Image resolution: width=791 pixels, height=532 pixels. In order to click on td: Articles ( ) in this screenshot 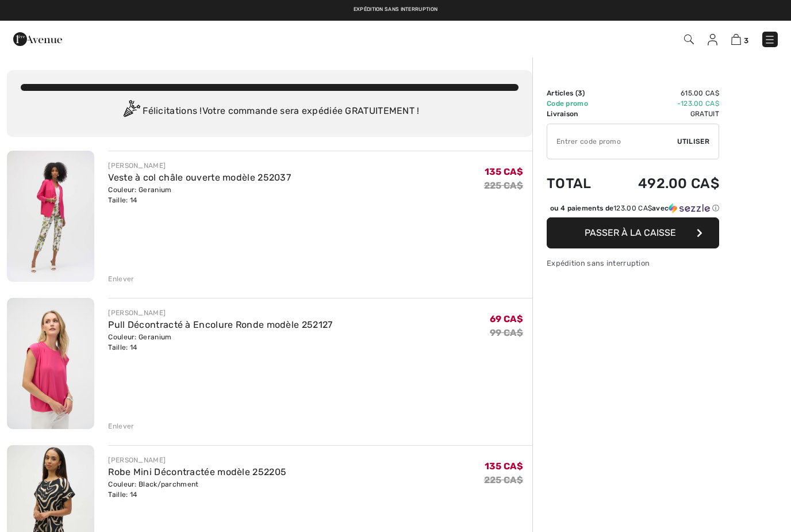, I will do `click(577, 93)`.